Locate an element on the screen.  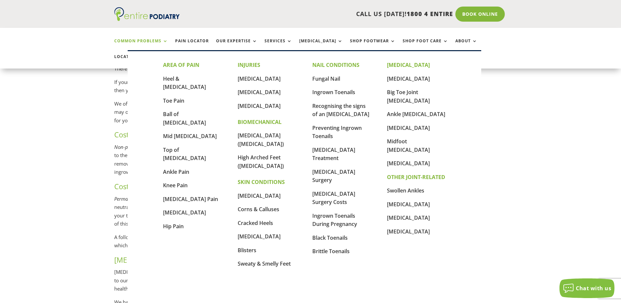
a: Cracked Heels is located at coordinates (255, 223).